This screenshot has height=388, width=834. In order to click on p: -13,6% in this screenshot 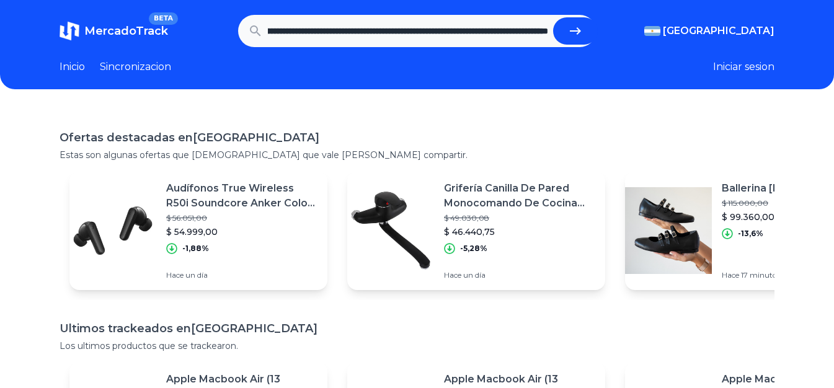, I will do `click(750, 234)`.